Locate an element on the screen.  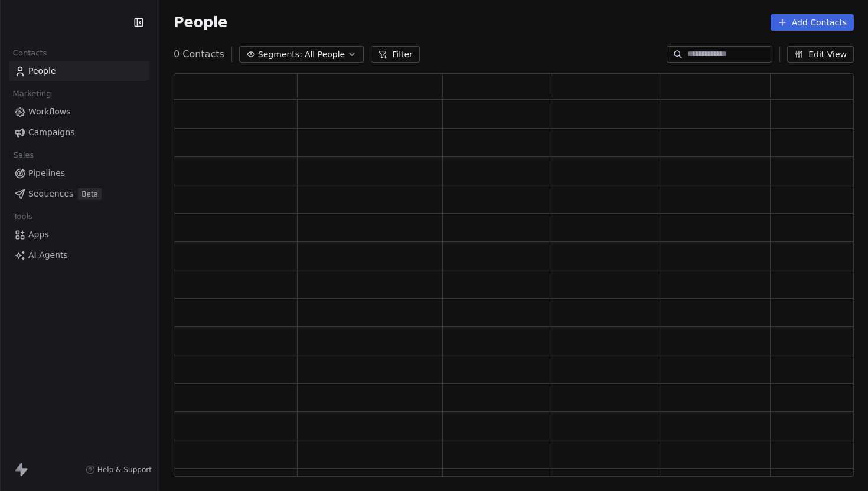
a: AI Agents is located at coordinates (79, 255).